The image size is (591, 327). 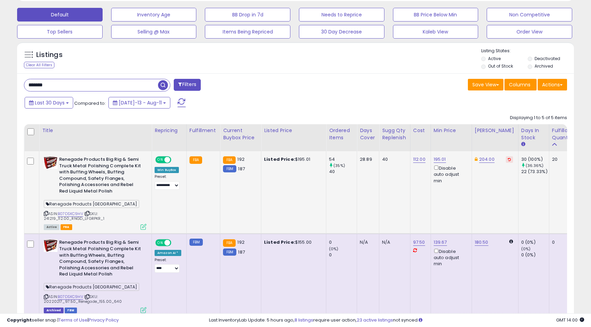 What do you see at coordinates (547, 58) in the screenshot?
I see `label: Deactivated` at bounding box center [547, 58].